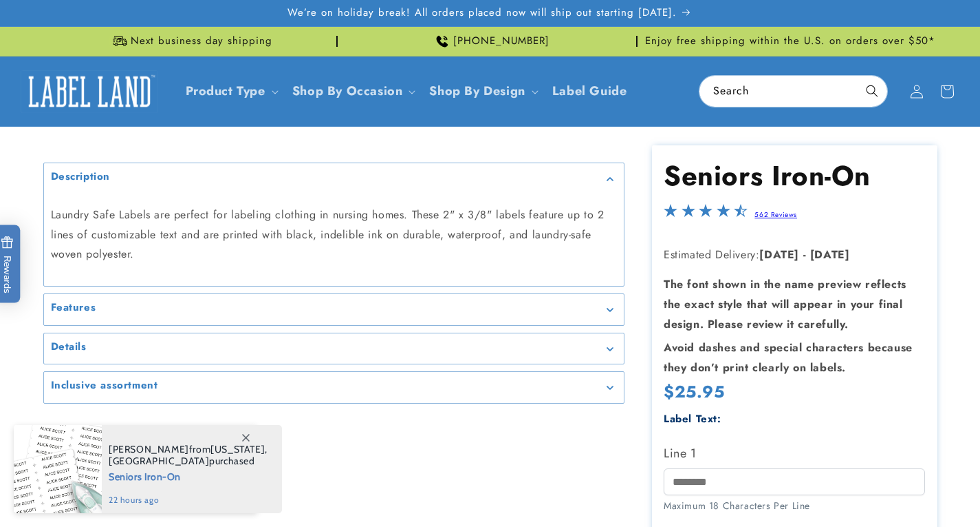  Describe the element at coordinates (73, 307) in the screenshot. I see `h2: Features` at that location.